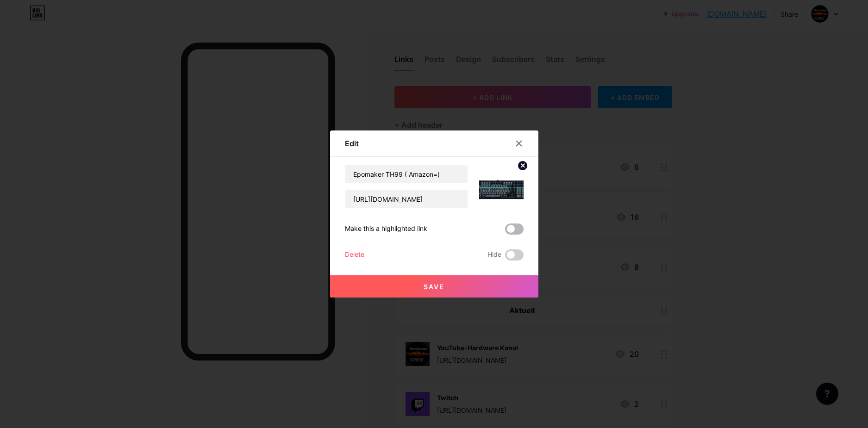  I want to click on input: Title, so click(406, 174).